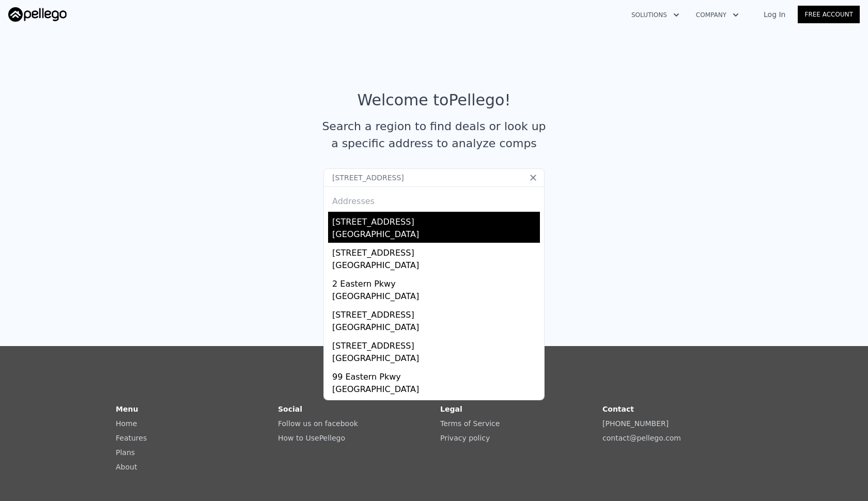 The image size is (868, 501). What do you see at coordinates (642, 438) in the screenshot?
I see `a: contact@pellego.com` at bounding box center [642, 438].